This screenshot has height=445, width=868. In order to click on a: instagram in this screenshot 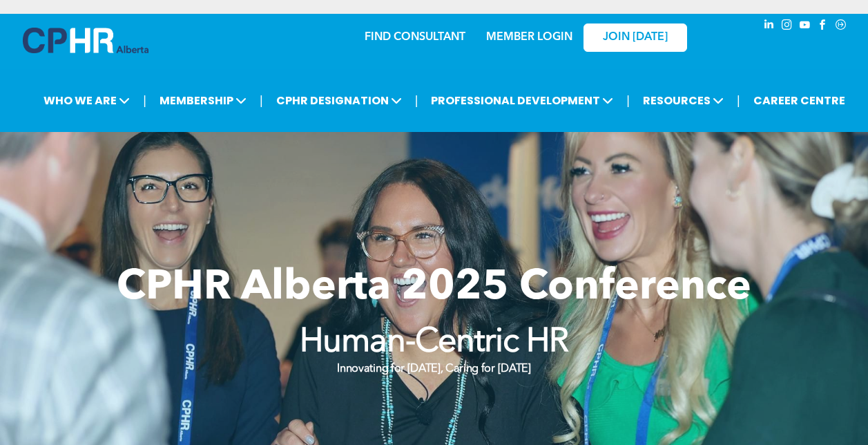, I will do `click(787, 26)`.